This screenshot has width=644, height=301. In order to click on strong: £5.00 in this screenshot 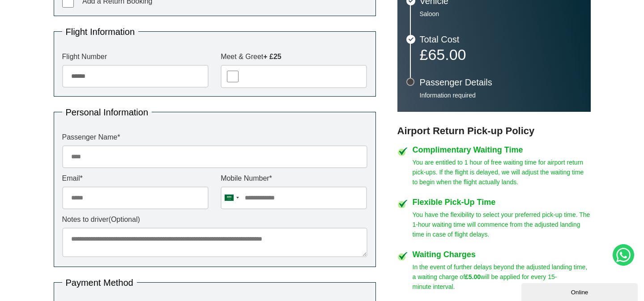, I will do `click(473, 277)`.